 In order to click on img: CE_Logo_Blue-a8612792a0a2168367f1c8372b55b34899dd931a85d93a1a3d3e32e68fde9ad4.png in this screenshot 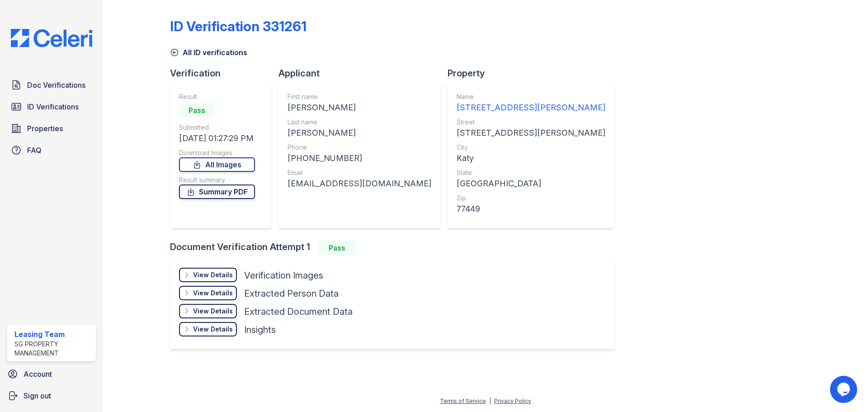, I will do `click(51, 38)`.